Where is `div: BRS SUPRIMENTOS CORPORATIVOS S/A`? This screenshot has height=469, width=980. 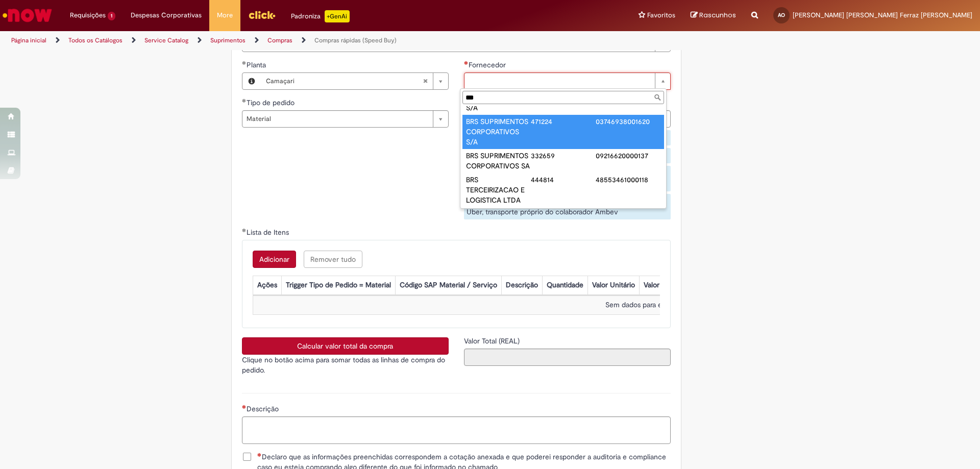 div: BRS SUPRIMENTOS CORPORATIVOS S/A is located at coordinates (498, 131).